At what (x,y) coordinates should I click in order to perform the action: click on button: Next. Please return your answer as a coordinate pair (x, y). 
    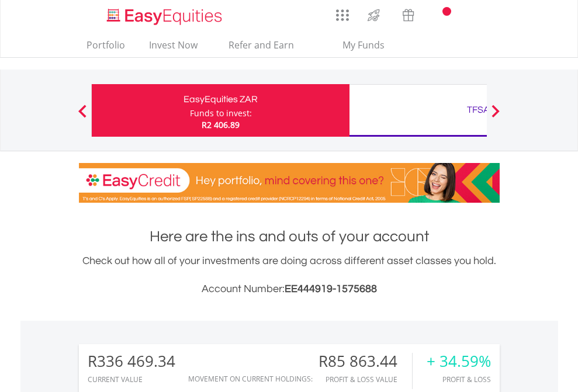
    Looking at the image, I should click on (496, 116).